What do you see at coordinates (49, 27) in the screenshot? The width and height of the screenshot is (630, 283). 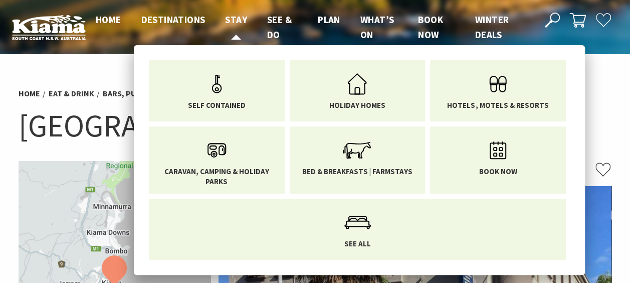 I see `img: Kiama Logo` at bounding box center [49, 27].